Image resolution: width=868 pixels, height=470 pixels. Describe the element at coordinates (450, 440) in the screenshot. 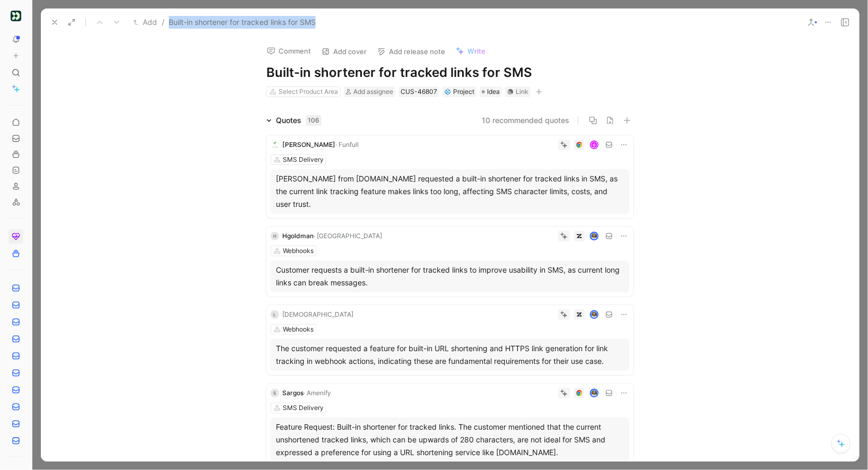

I see `div: Feature Request: Built-in shortener for tracked links. The customer mentioned that the current un...` at that location.